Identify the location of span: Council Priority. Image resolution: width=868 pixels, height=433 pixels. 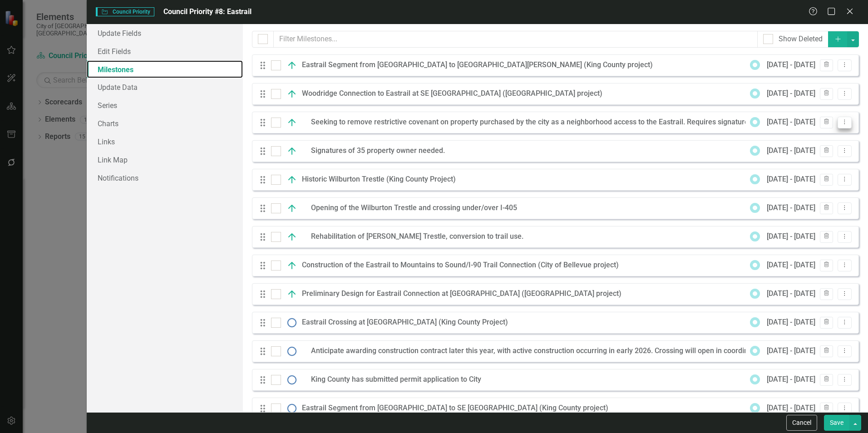
(125, 12).